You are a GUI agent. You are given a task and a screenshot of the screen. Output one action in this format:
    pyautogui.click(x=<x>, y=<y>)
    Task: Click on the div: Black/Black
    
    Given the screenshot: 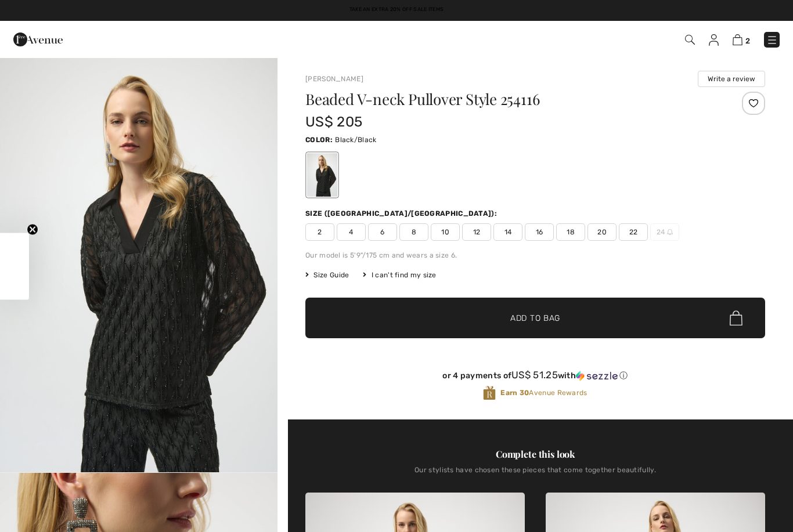 What is the action you would take?
    pyautogui.click(x=322, y=174)
    